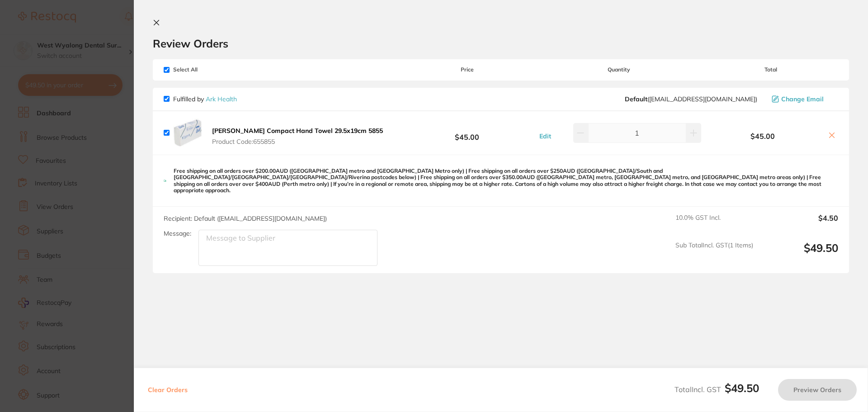 Image resolution: width=868 pixels, height=412 pixels. Describe the element at coordinates (716, 389) in the screenshot. I see `span: Total Incl. GST` at that location.